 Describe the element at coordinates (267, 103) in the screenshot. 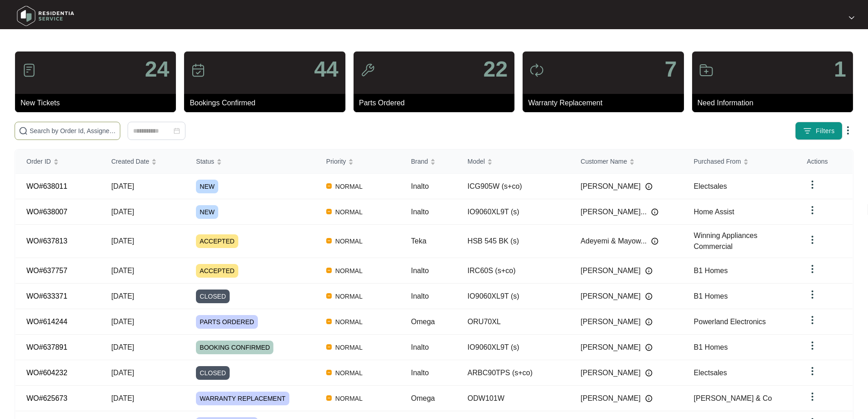

I see `p: Bookings Confirmed` at that location.